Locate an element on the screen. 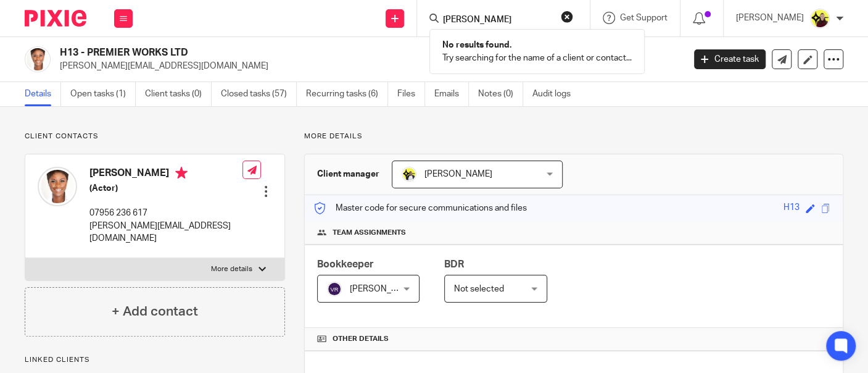  span: BDR is located at coordinates (454, 264).